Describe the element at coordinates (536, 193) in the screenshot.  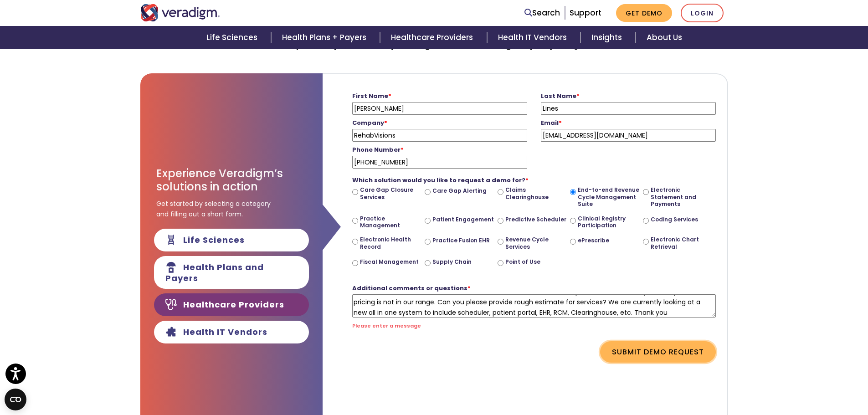
I see `label: Claims Clearinghouse` at that location.